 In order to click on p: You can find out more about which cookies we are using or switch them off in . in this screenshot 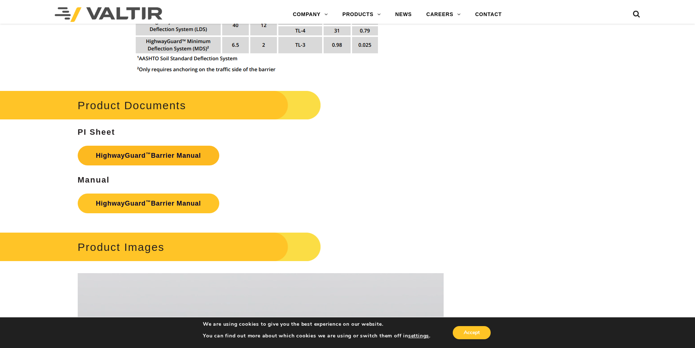, I will do `click(317, 336)`.